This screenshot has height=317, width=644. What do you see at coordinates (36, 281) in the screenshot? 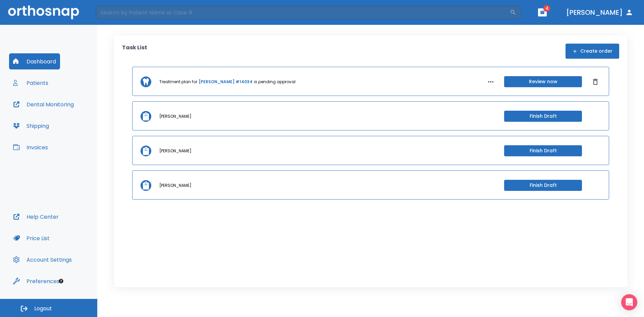
I see `button: Preferences` at bounding box center [36, 281].